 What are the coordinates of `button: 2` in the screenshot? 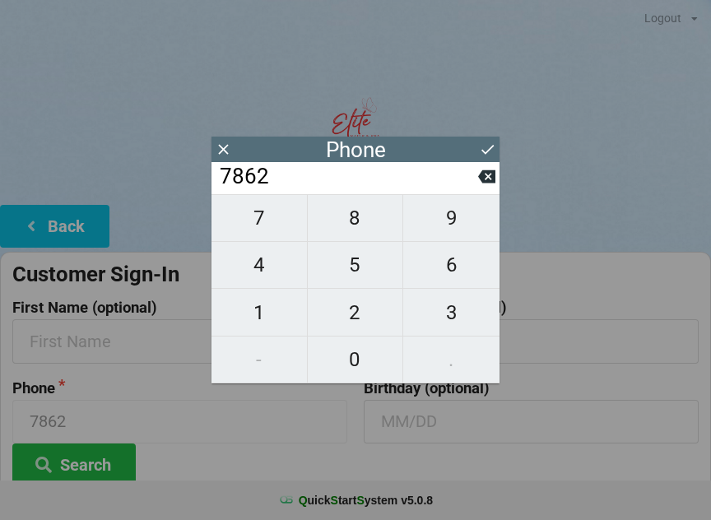 It's located at (356, 312).